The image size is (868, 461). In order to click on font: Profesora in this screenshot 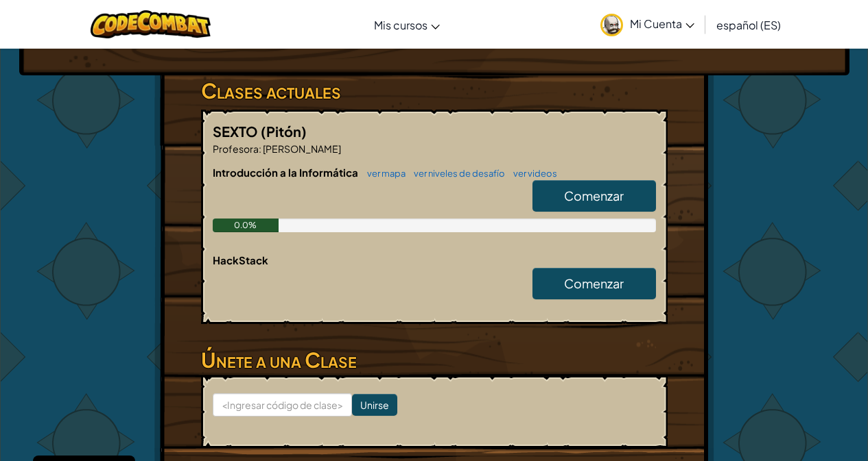, I will do `click(235, 149)`.